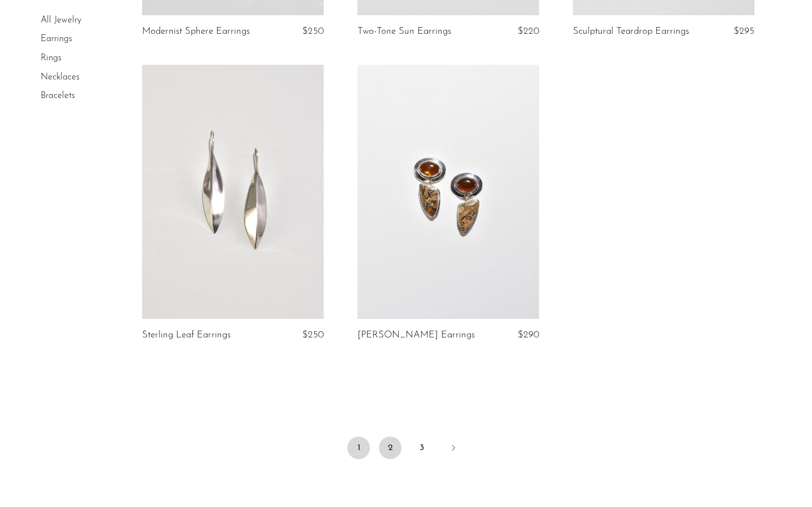 The height and width of the screenshot is (507, 812). Describe the element at coordinates (528, 31) in the screenshot. I see `span: $220` at that location.